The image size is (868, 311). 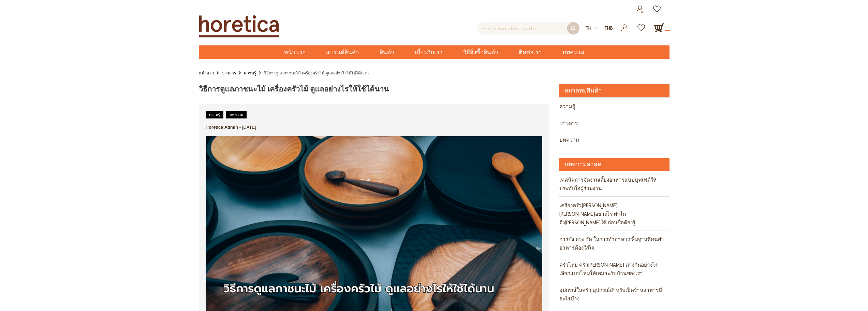 I want to click on a: ติดต่อเรา, so click(x=530, y=52).